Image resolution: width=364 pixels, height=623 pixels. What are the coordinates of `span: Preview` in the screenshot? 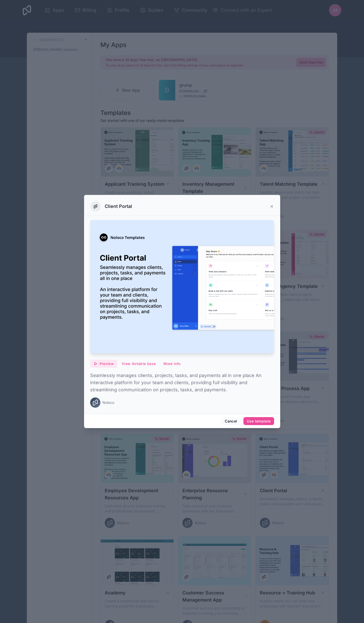 It's located at (107, 364).